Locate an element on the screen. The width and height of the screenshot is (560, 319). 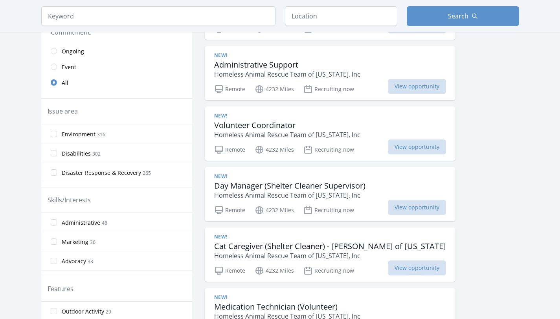
span: Administrative is located at coordinates (81, 223).